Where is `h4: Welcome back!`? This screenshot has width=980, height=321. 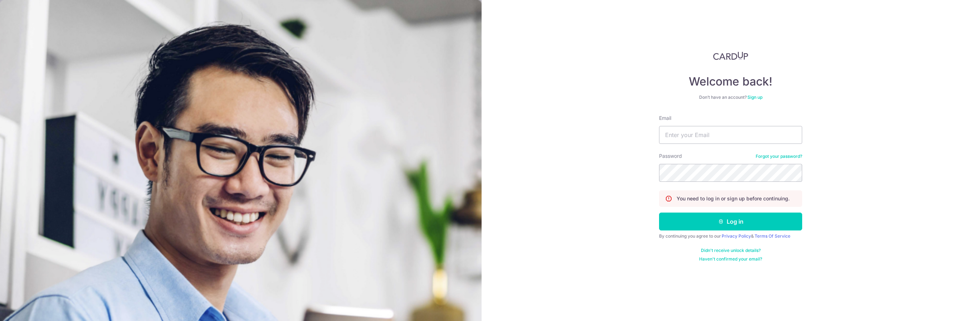
h4: Welcome back! is located at coordinates (730, 82).